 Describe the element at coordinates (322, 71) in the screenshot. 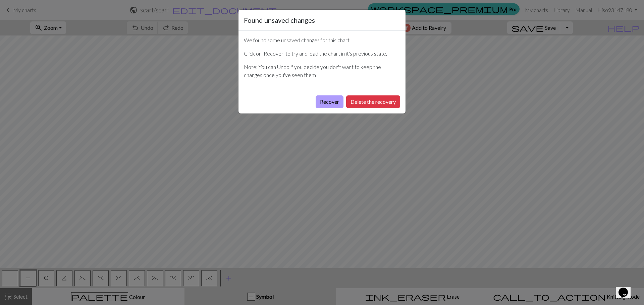

I see `p: Note: You can Undo if you decide you don't want to keep the changes once you've seen them` at that location.